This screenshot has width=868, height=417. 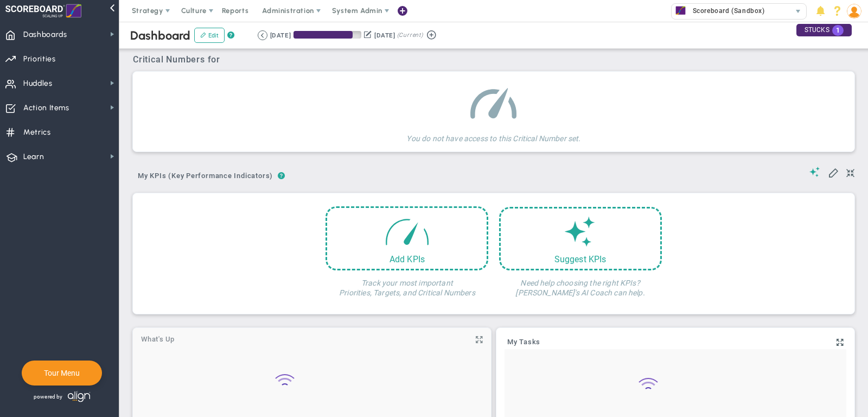 I want to click on span: (Current), so click(x=410, y=35).